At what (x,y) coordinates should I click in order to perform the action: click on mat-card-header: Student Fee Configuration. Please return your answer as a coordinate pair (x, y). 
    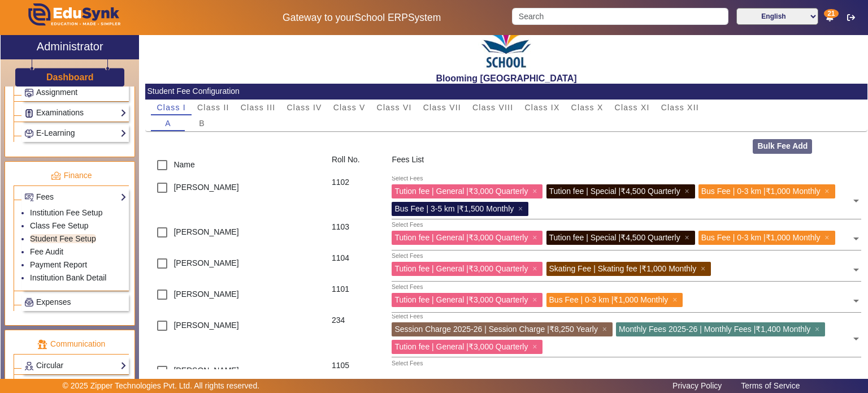
    Looking at the image, I should click on (506, 91).